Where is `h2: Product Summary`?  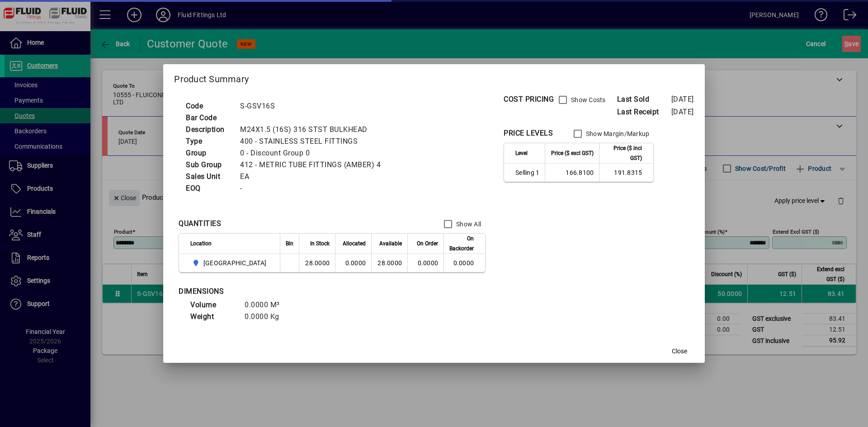
h2: Product Summary is located at coordinates (434, 78).